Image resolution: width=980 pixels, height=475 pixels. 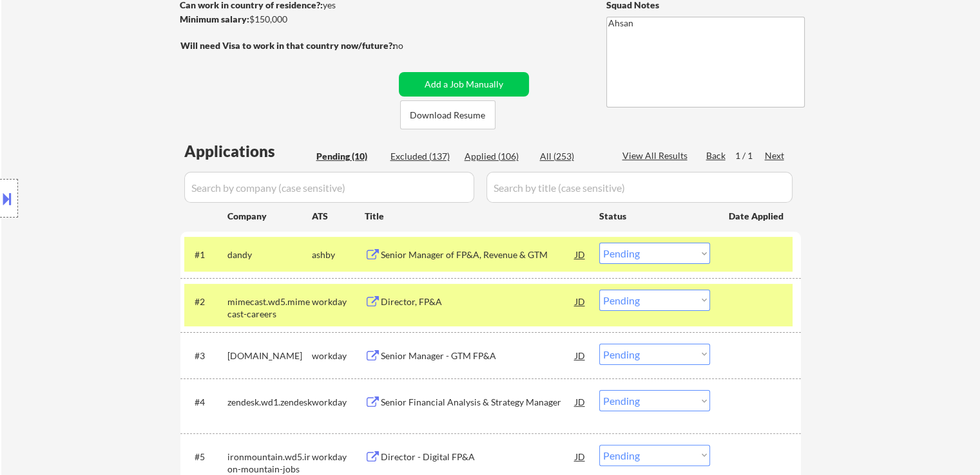 What do you see at coordinates (655, 216) in the screenshot?
I see `div: Status` at bounding box center [655, 216].